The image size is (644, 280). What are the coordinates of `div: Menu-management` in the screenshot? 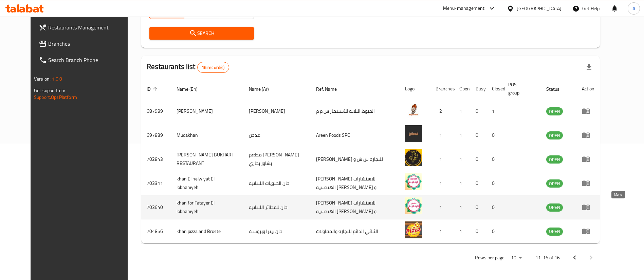 It's located at (464, 9).